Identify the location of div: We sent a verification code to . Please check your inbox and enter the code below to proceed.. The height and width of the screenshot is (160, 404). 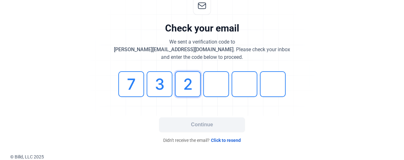
(202, 50).